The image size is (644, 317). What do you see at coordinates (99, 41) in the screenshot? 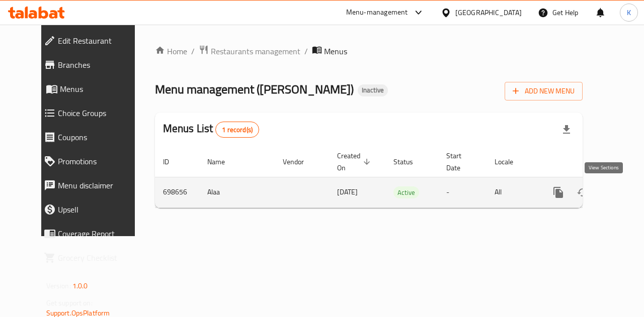
I see `span: Edit Restaurant` at bounding box center [99, 41].